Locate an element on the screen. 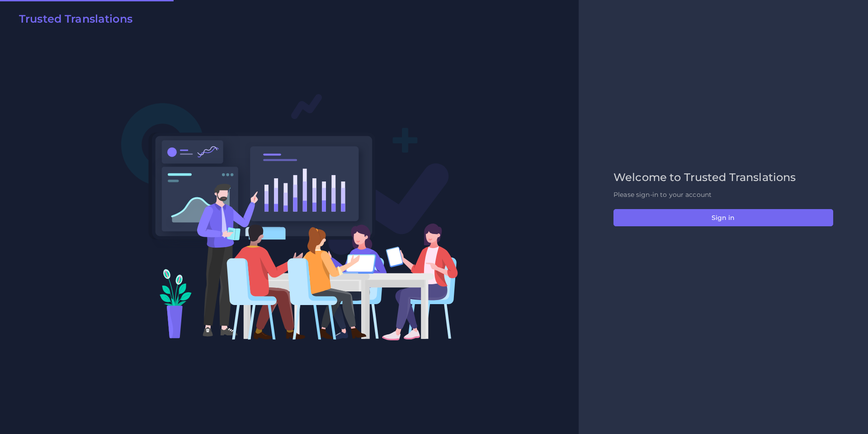 This screenshot has height=434, width=868. p: Please sign-in to your account is located at coordinates (723, 195).